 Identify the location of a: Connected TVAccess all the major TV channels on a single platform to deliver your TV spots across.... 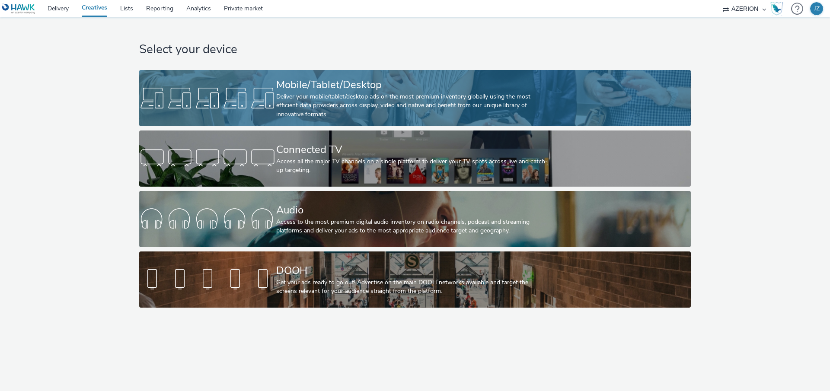
(415, 159).